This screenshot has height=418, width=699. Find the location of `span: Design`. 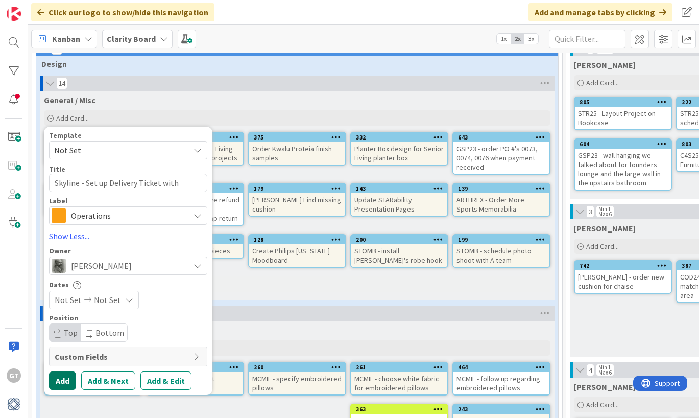

span: Design is located at coordinates (293, 64).